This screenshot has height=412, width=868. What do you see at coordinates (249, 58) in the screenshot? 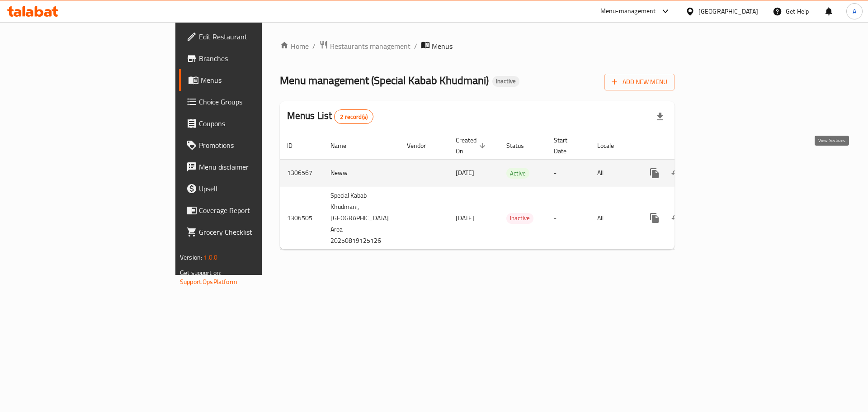
I see `a: Branches` at bounding box center [249, 58].